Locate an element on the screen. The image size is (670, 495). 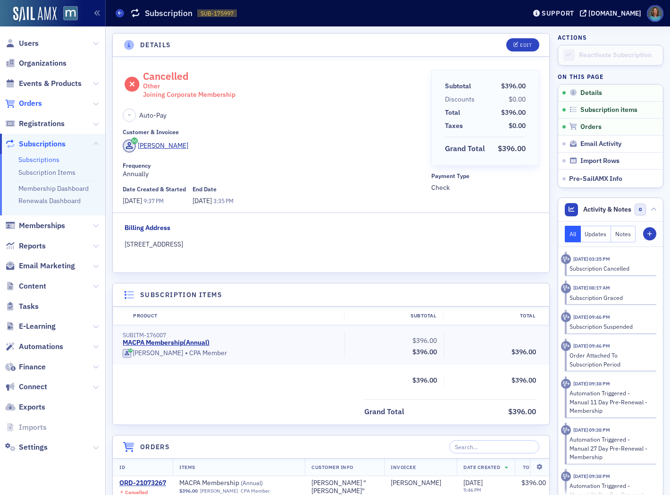
a: View Homepage is located at coordinates (67, 14).